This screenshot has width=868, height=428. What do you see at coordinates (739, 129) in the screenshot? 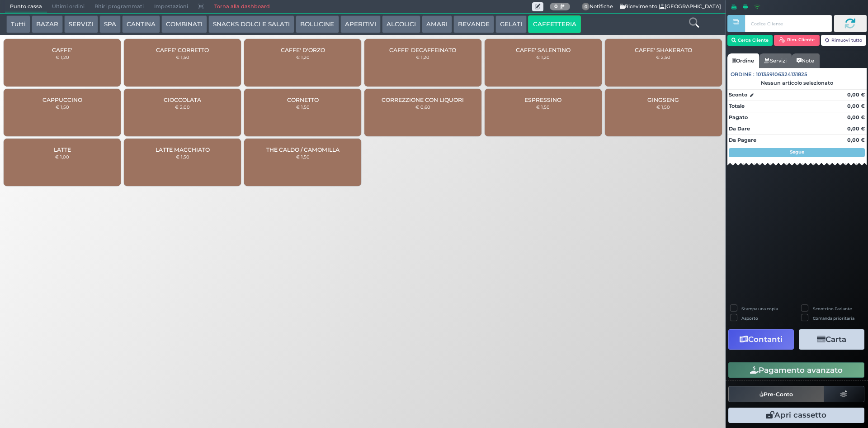
I see `strong: Da Dare` at bounding box center [739, 129].